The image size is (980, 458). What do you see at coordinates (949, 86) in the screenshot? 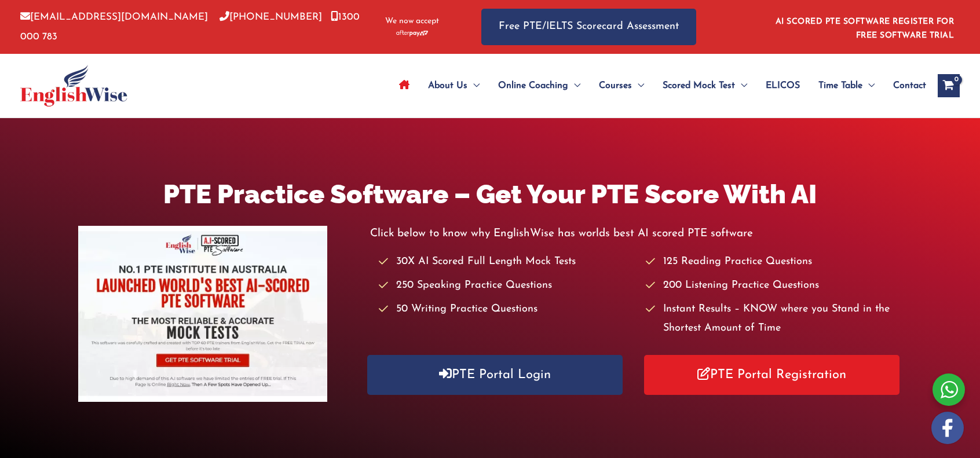
I see `a: View Shopping Cart, empty` at bounding box center [949, 86].